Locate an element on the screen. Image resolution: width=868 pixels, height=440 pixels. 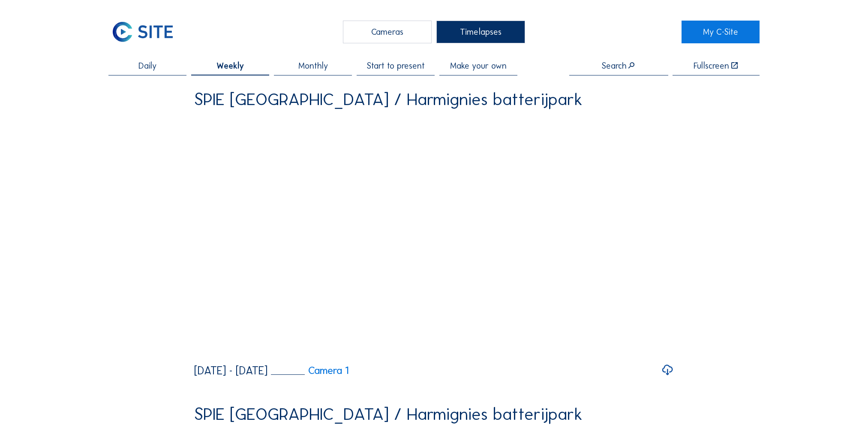
img: C-SITE Logo is located at coordinates (142, 31).